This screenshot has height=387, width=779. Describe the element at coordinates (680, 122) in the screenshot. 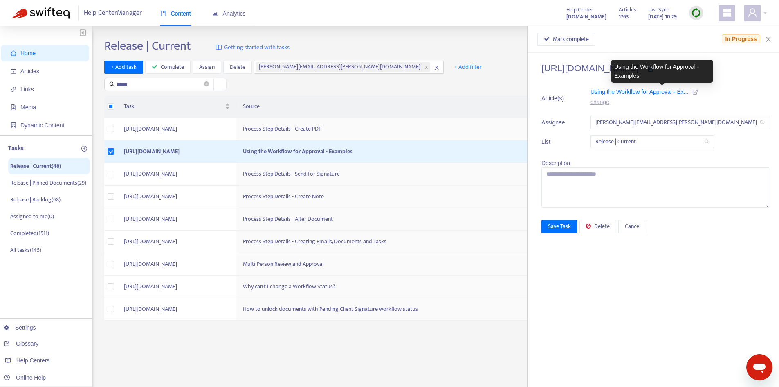

I see `span: robyn.cowe@fyi.app` at that location.